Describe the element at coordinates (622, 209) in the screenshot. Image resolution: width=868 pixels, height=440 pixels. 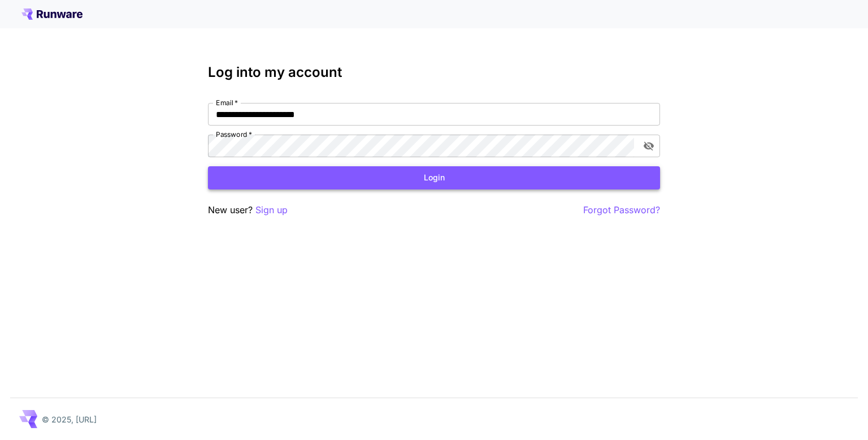
I see `p: Forgot Password?` at that location.